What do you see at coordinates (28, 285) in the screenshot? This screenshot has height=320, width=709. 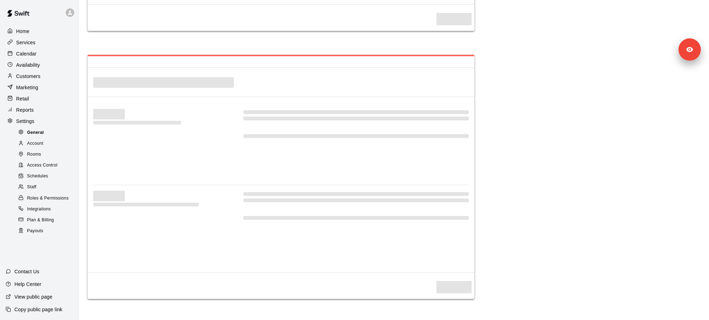 I see `p: Help Center` at bounding box center [28, 285].